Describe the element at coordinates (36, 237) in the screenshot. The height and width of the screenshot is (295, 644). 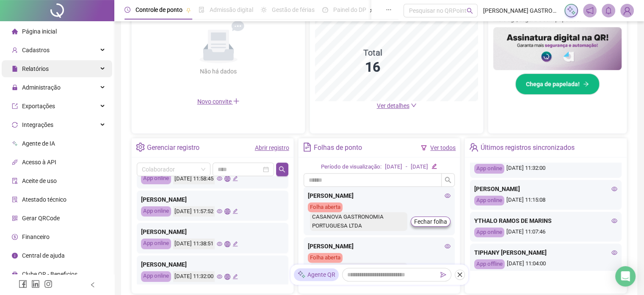
I see `span: Financeiro` at that location.